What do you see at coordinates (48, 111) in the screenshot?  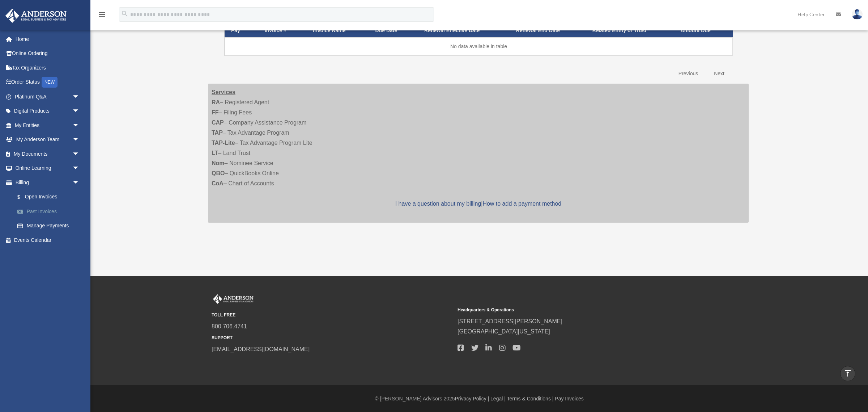 I see `a: Digital Productsarrow_drop_down` at bounding box center [48, 111].